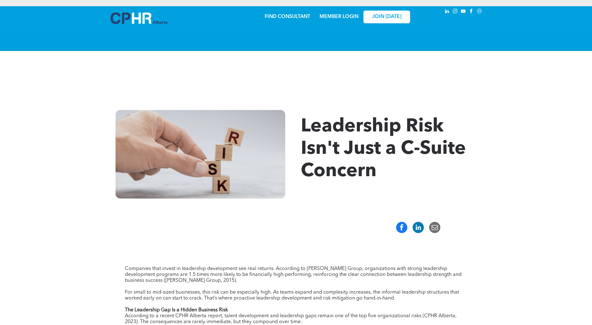  I want to click on a: facebook, so click(471, 12).